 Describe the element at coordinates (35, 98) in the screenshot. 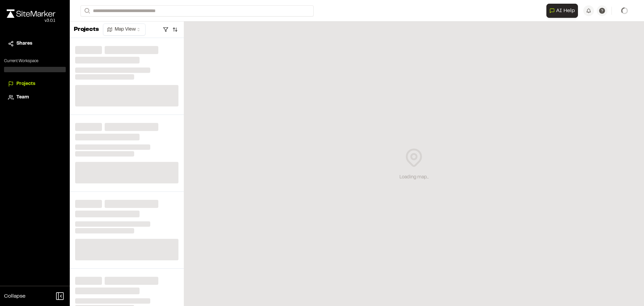

I see `a: Team` at that location.